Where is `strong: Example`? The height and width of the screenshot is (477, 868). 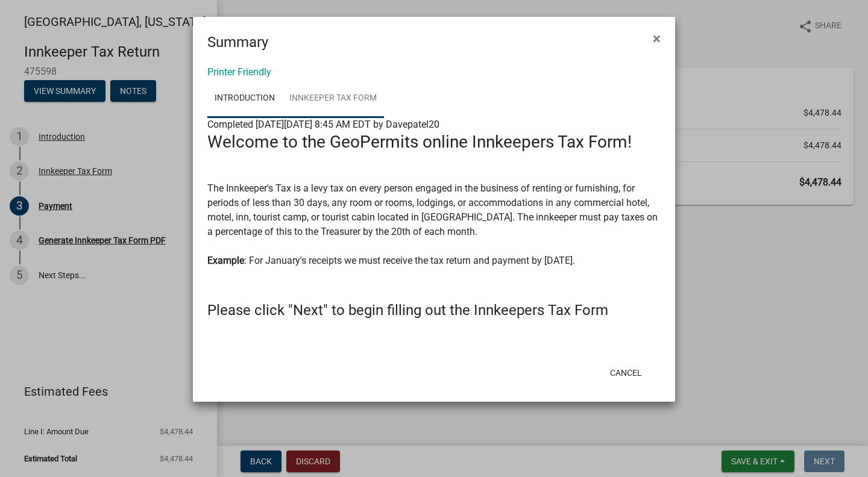
strong: Example is located at coordinates (226, 261).